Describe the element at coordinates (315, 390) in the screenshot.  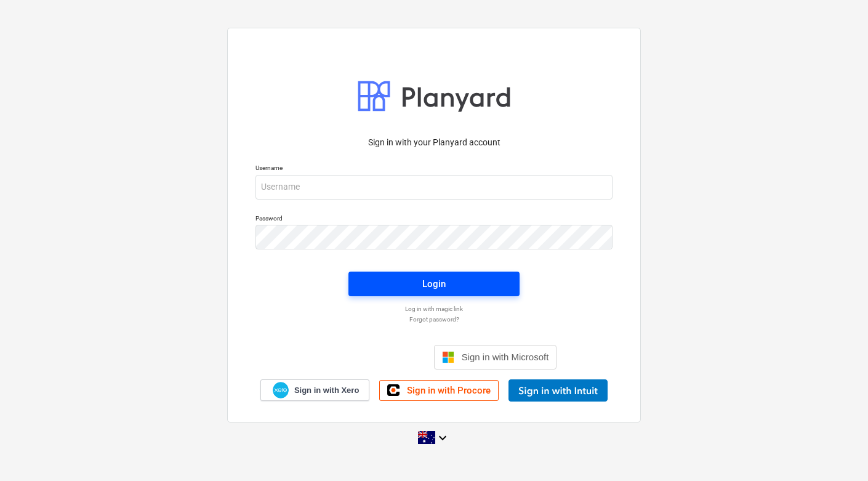
I see `a: Sign in with Xero` at that location.